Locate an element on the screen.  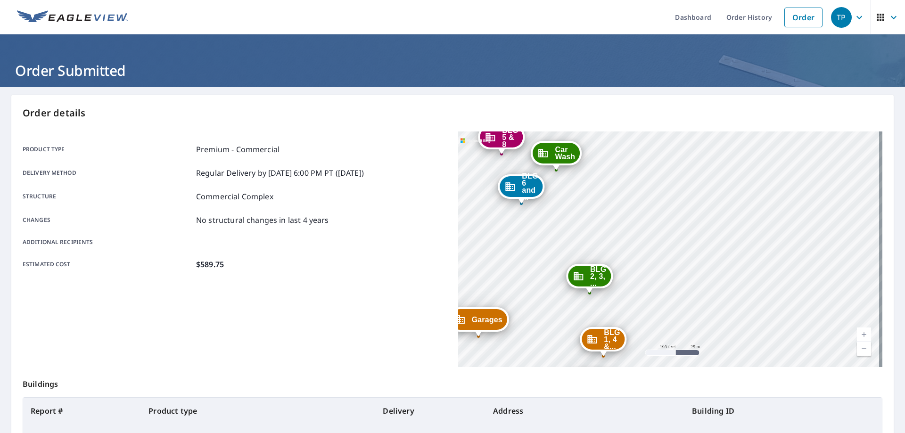
p: Delivery method is located at coordinates (107, 173).